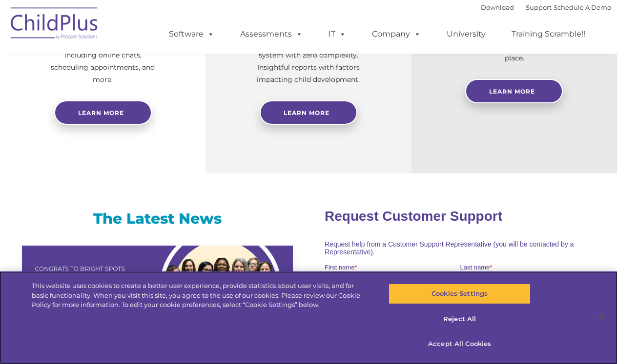 Image resolution: width=617 pixels, height=364 pixels. What do you see at coordinates (548, 34) in the screenshot?
I see `a: Training Scramble!!` at bounding box center [548, 34].